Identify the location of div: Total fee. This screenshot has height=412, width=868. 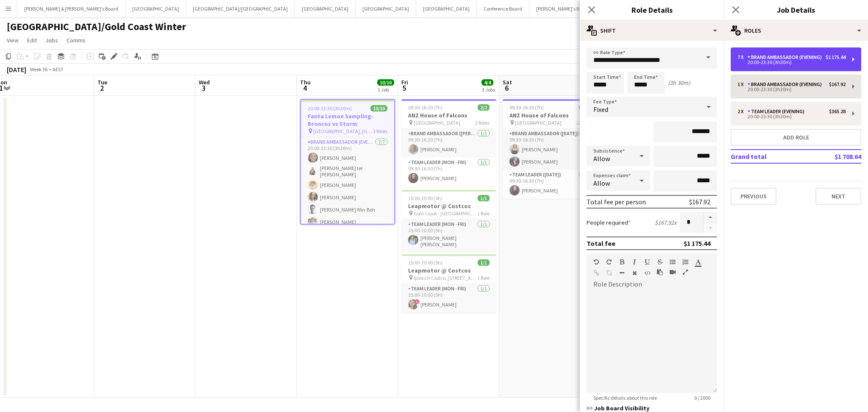
(601, 243).